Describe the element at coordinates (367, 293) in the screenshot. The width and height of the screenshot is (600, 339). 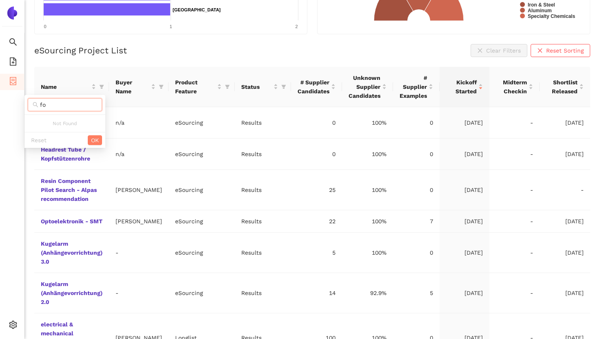
I see `td: 92.9%` at that location.